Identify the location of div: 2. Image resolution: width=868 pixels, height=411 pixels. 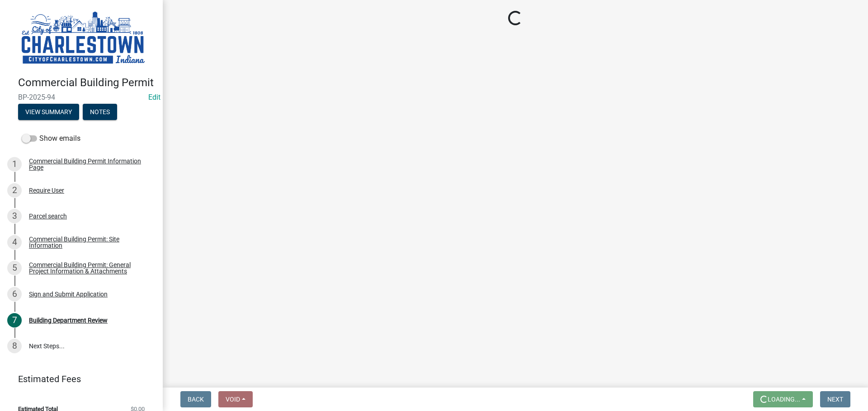
(15, 190).